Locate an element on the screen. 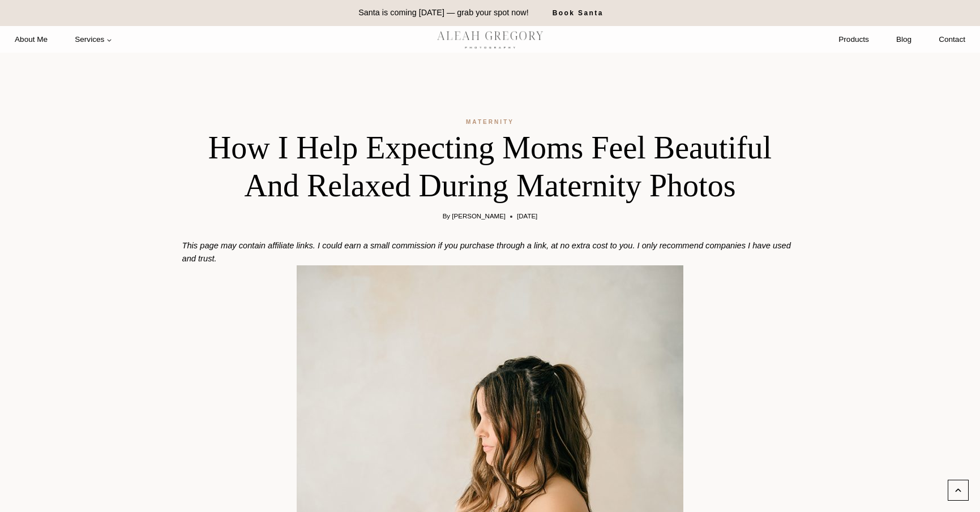  span: Services is located at coordinates (94, 40).